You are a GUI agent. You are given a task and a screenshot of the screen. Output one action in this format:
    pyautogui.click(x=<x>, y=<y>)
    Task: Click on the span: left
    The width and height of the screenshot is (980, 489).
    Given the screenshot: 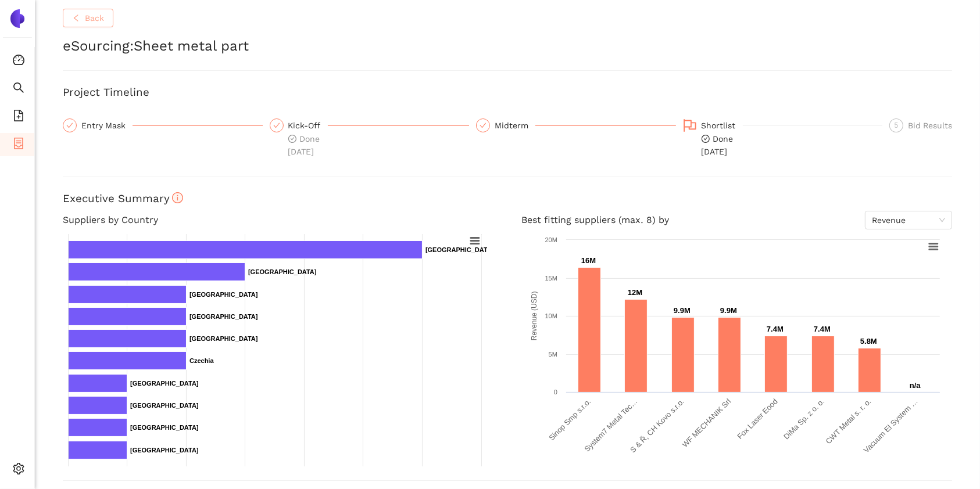 What is the action you would take?
    pyautogui.click(x=76, y=19)
    